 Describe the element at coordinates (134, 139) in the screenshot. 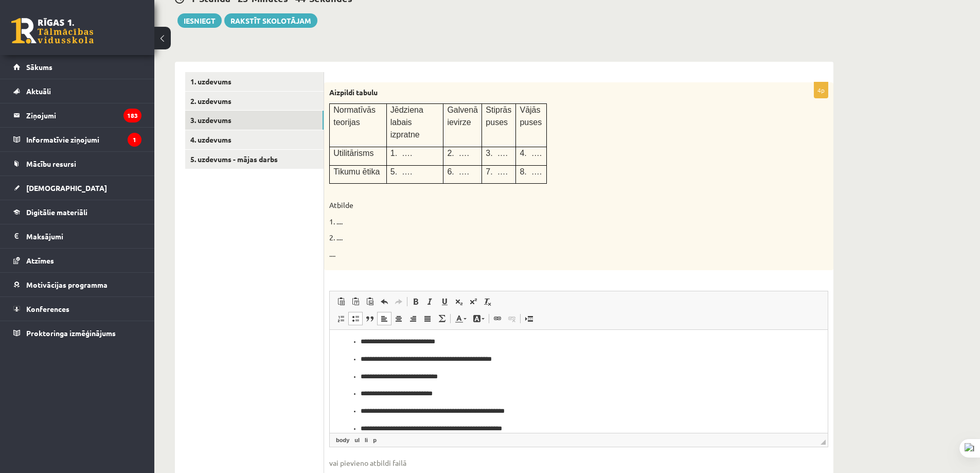

I see `i: 1` at that location.